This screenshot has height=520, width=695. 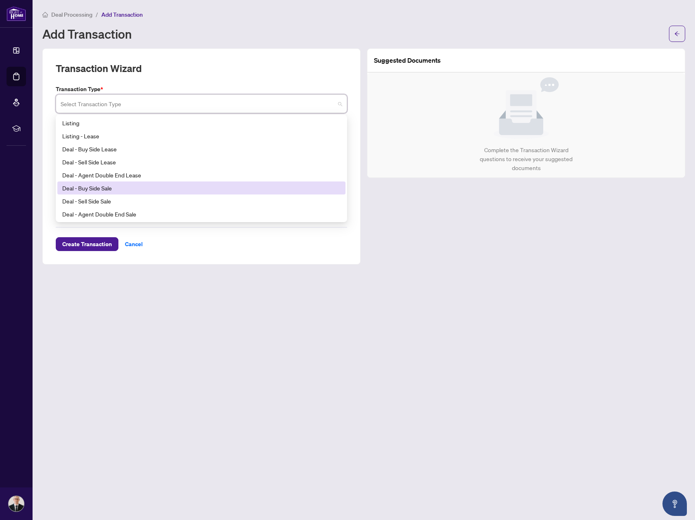 What do you see at coordinates (526, 108) in the screenshot?
I see `img: Null State Icon` at bounding box center [526, 108].